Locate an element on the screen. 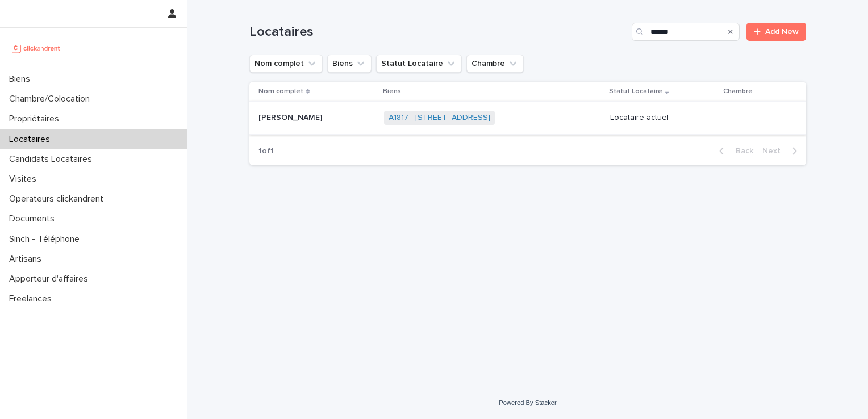 The height and width of the screenshot is (419, 868). p: Locataire actuel is located at coordinates (663, 118).